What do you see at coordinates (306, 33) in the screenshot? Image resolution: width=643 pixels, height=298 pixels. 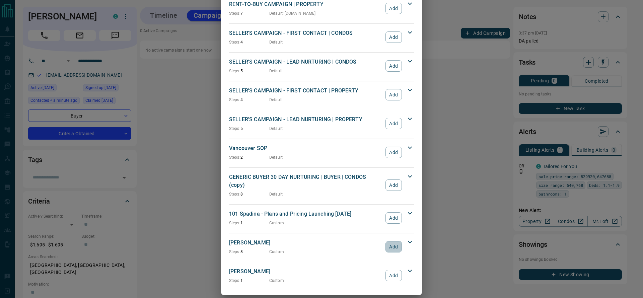 I see `p: SELLER'S CAMPAIGN - FIRST CONTACT | CONDOS` at bounding box center [306, 33].